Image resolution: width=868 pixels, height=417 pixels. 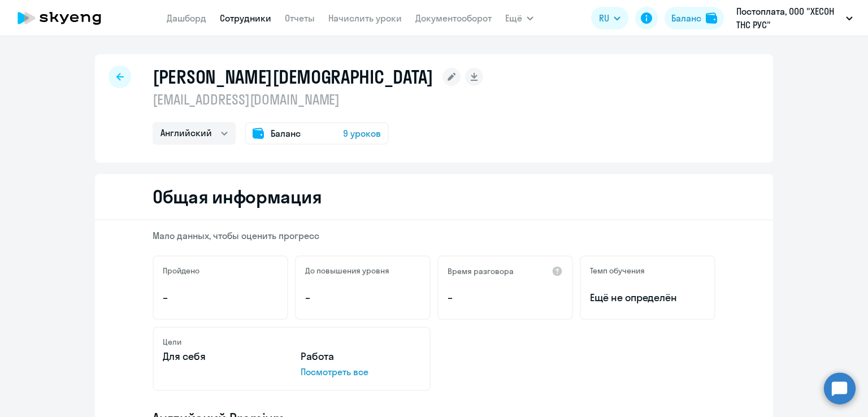 What do you see at coordinates (299, 18) in the screenshot?
I see `a: Отчеты` at bounding box center [299, 18].